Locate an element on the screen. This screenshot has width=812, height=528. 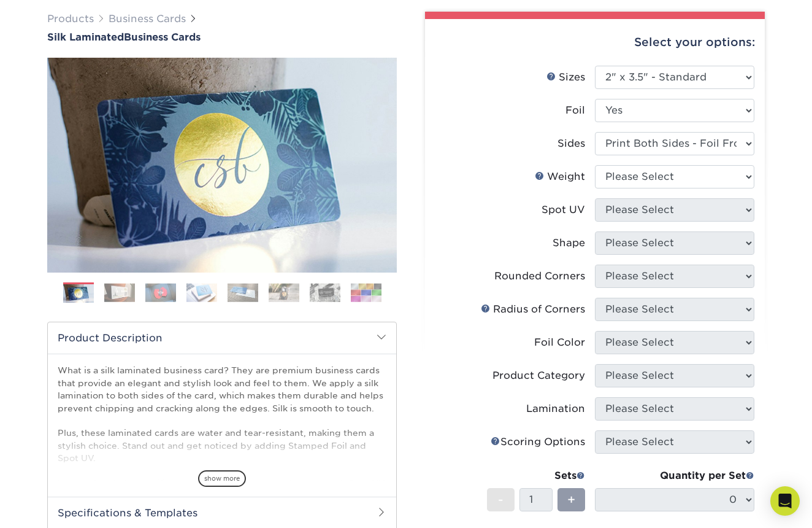
img: Business Cards 03 is located at coordinates (161, 292).